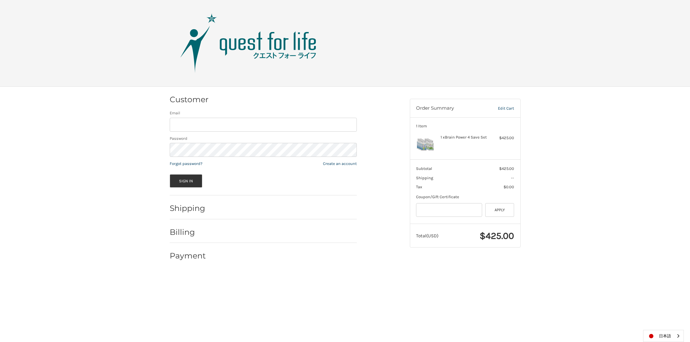 This screenshot has width=690, height=342. What do you see at coordinates (664, 336) in the screenshot?
I see `div: Language` at bounding box center [664, 336].